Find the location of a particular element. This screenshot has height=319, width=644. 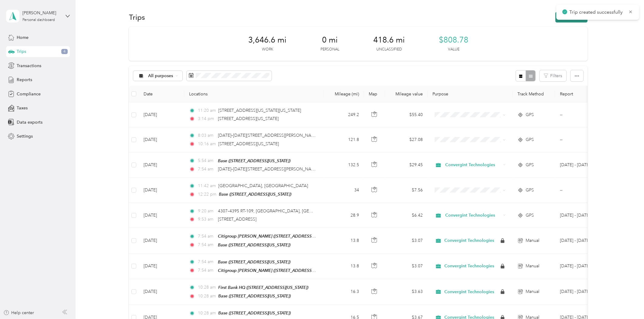

span: 3:14 pm is located at coordinates (206, 118).